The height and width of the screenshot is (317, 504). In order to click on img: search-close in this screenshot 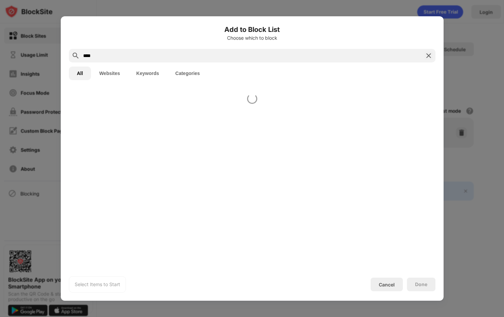, I will do `click(429, 56)`.